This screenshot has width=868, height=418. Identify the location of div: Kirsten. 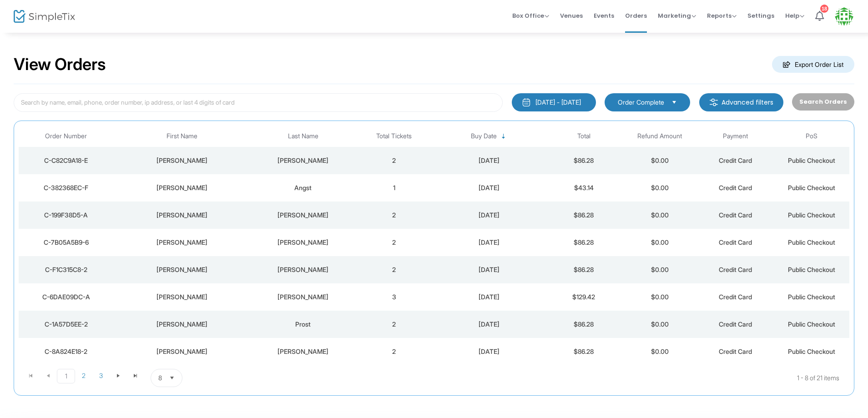
(182, 325).